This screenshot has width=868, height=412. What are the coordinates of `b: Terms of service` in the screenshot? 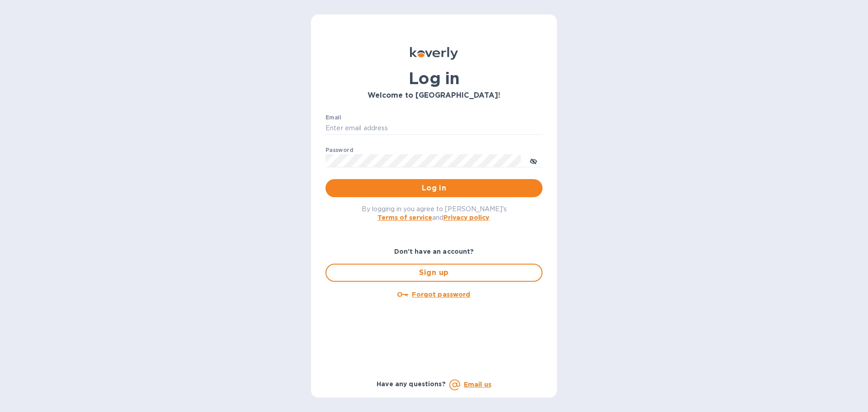 It's located at (404, 217).